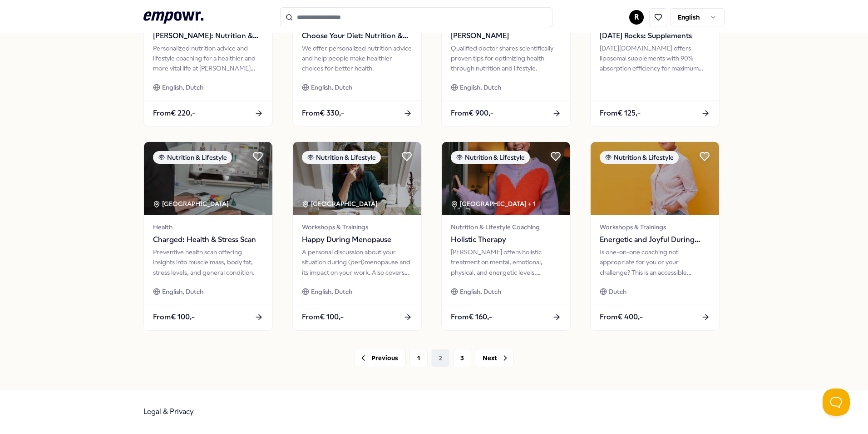  Describe the element at coordinates (506, 58) in the screenshot. I see `div: Qualified doctor shares scientifically proven tips for optimizing health through nutrition and li...` at that location.